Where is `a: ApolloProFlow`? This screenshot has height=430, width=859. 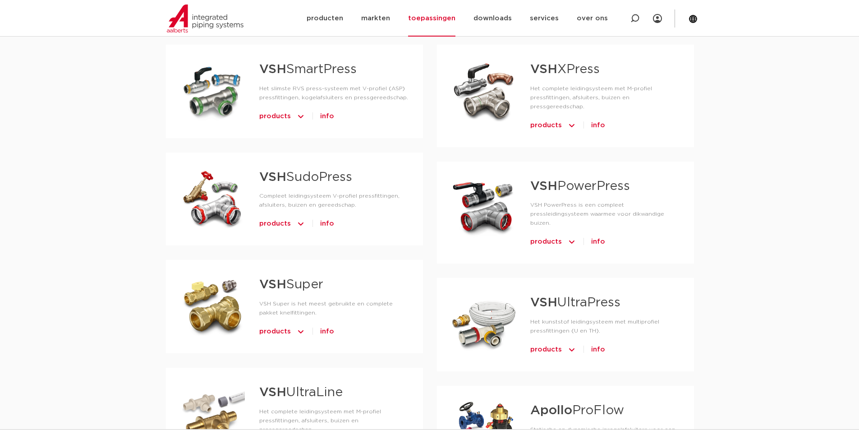
a: ApolloProFlow is located at coordinates (577, 410).